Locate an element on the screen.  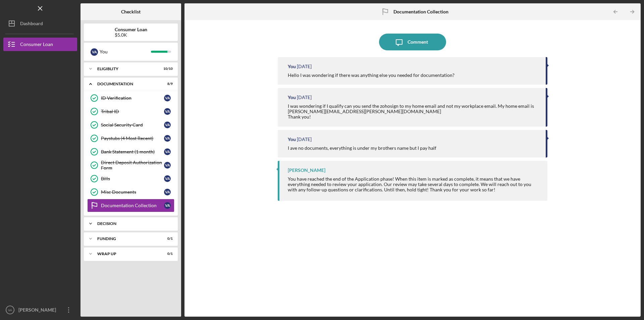
div: Wrap up is located at coordinates (127, 254).